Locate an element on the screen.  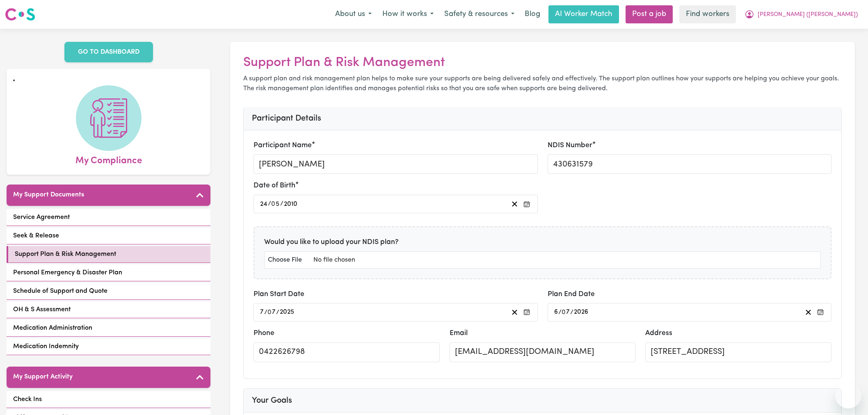
button: My Account is located at coordinates (801, 14).